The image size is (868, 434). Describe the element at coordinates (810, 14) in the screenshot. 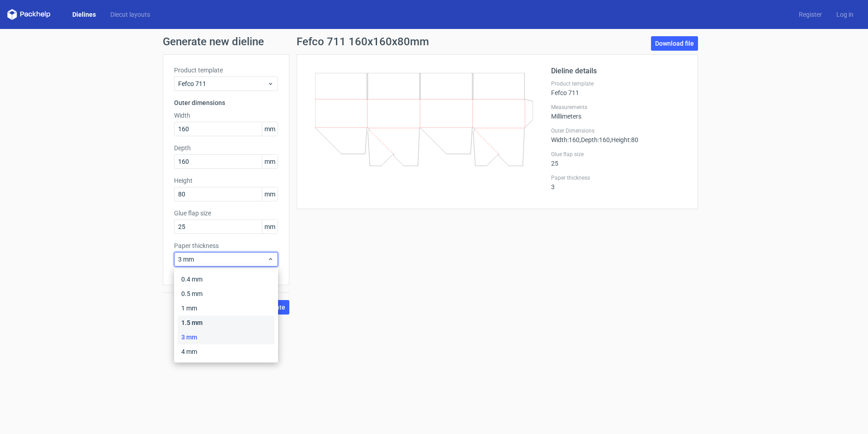

I see `a: Register` at that location.